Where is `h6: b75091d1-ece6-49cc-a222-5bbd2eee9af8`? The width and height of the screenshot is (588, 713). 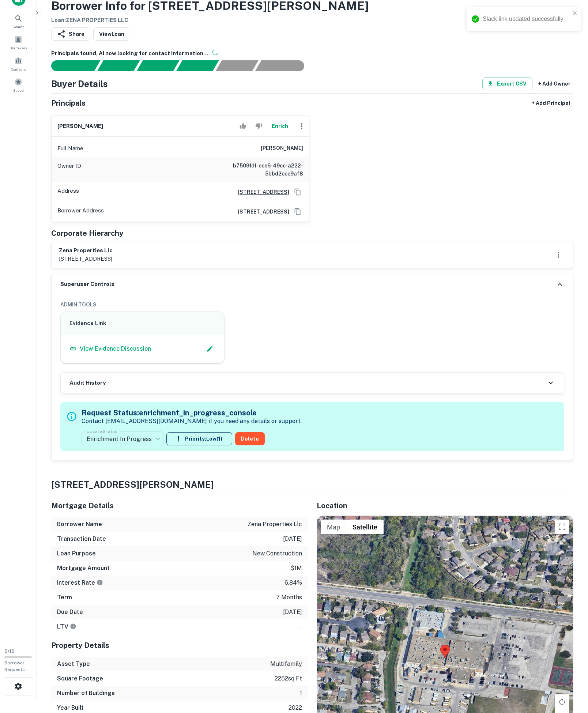 h6: b75091d1-ece6-49cc-a222-5bbd2eee9af8 is located at coordinates (259, 170).